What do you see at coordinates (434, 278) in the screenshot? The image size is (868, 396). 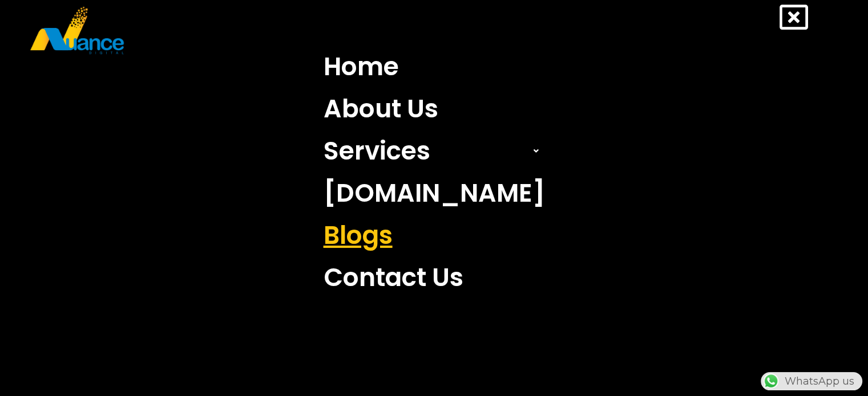 I see `a: Contact Us` at bounding box center [434, 278].